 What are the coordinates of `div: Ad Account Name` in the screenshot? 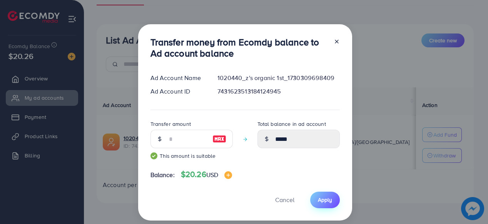 It's located at (178, 78).